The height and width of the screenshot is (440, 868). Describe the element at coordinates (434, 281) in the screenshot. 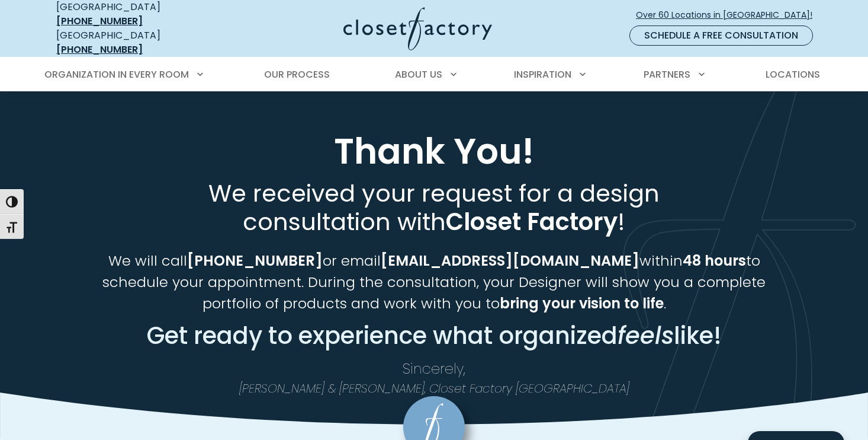

I see `span: We will call or email within to schedule your appointment. During the consultation, your Designer...` at that location.